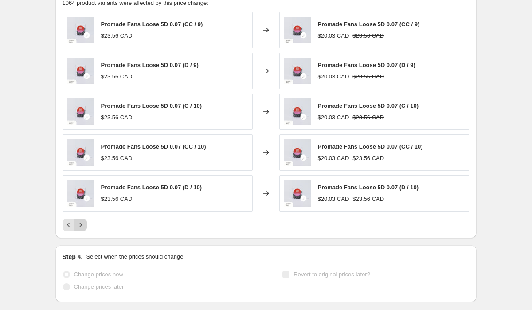  What do you see at coordinates (69, 225) in the screenshot?
I see `button: Previous` at bounding box center [69, 225].